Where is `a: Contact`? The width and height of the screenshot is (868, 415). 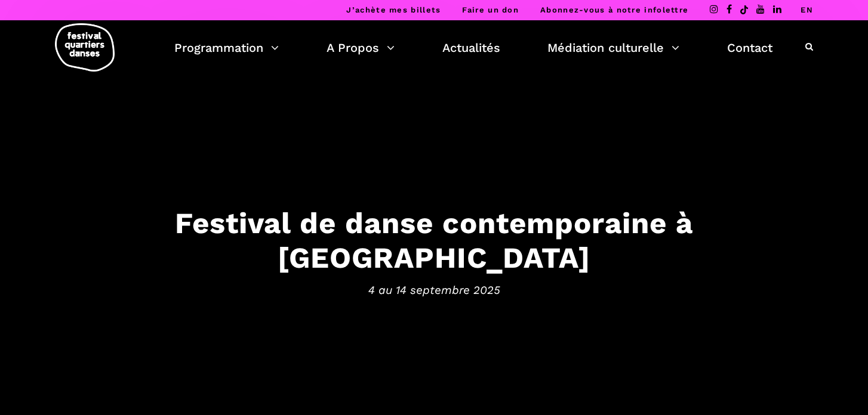
a: Contact is located at coordinates (749, 48).